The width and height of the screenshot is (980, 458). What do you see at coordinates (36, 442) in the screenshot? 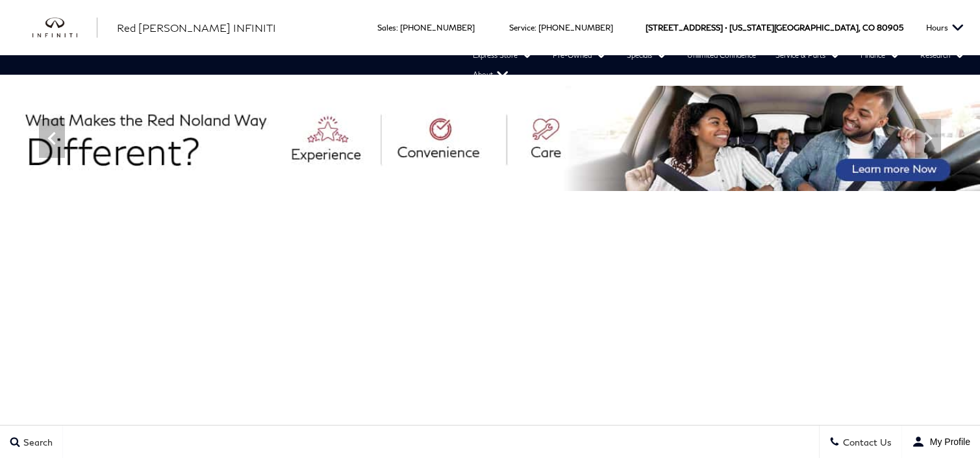
I see `span: Search` at bounding box center [36, 442].